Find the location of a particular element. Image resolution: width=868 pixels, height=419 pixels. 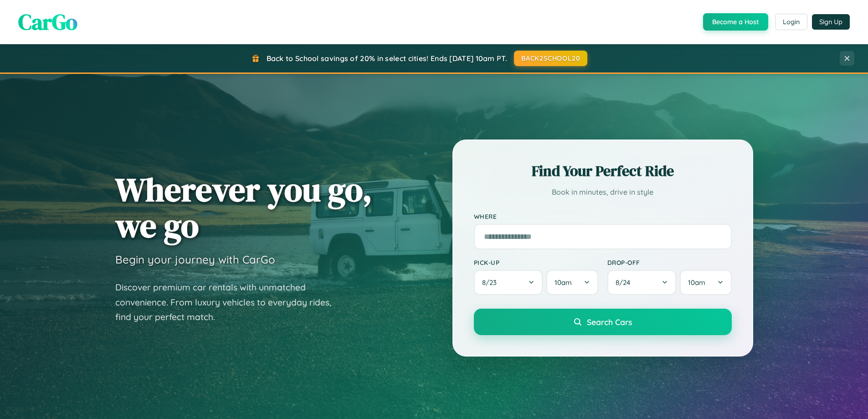

label: Pick-up is located at coordinates (536, 262).